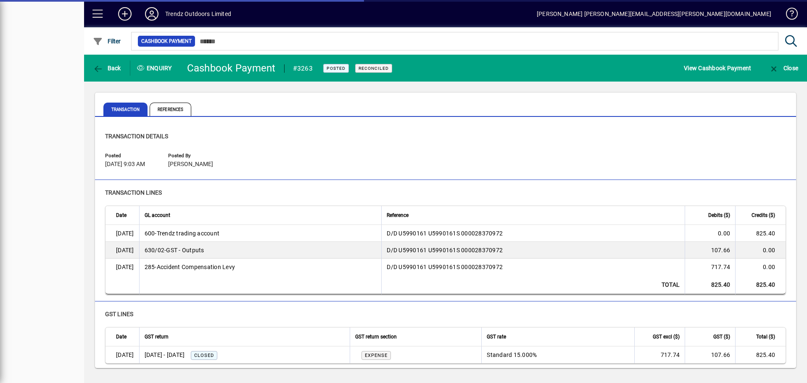 This screenshot has height=383, width=807. What do you see at coordinates (166, 41) in the screenshot?
I see `span: Cashbook Payment` at bounding box center [166, 41].